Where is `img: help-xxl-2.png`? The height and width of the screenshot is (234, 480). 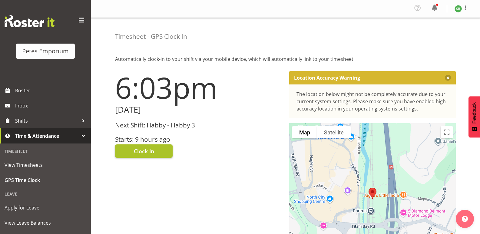 img: help-xxl-2.png is located at coordinates (465, 219).